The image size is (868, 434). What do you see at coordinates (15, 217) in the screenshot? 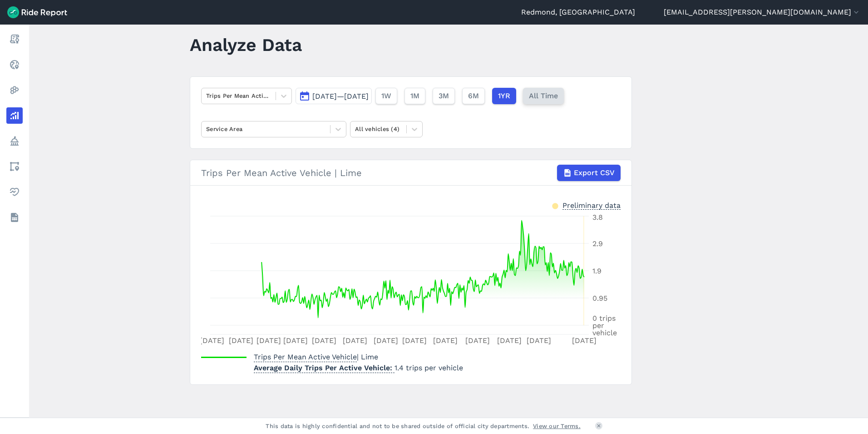
I see `a: Datasets` at bounding box center [15, 217].